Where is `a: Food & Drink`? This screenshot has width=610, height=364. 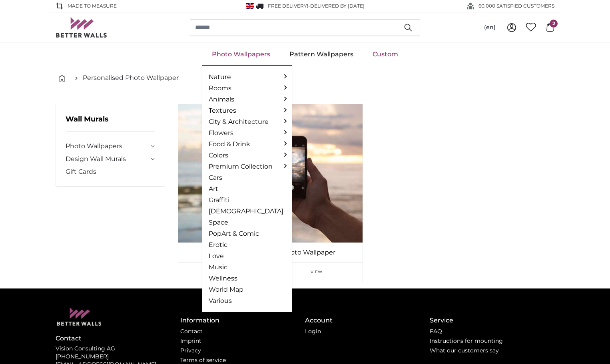 a: Food & Drink is located at coordinates (247, 144).